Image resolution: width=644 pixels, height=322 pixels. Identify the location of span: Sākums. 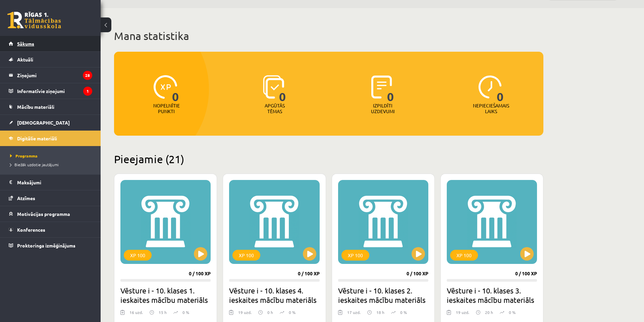
(26, 44).